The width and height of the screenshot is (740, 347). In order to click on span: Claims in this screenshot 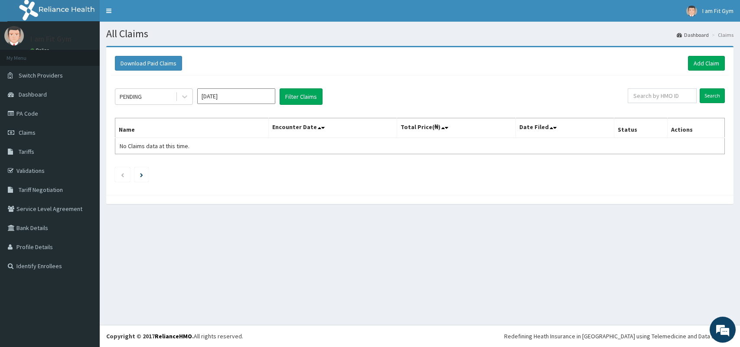, I will do `click(27, 133)`.